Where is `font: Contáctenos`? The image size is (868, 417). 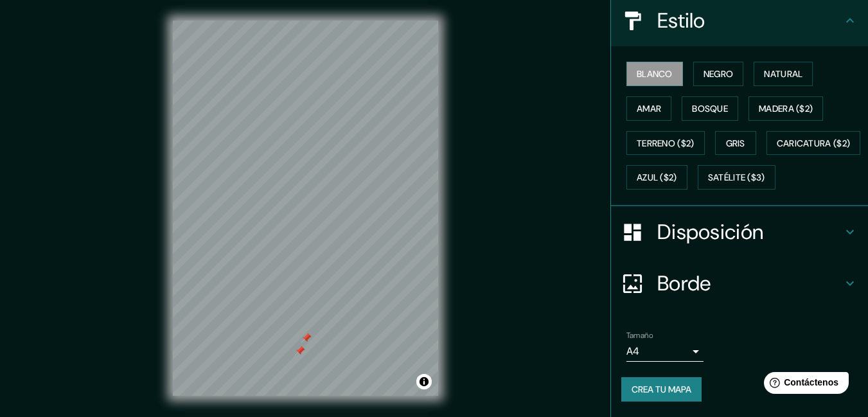 font: Contáctenos is located at coordinates (57, 15).